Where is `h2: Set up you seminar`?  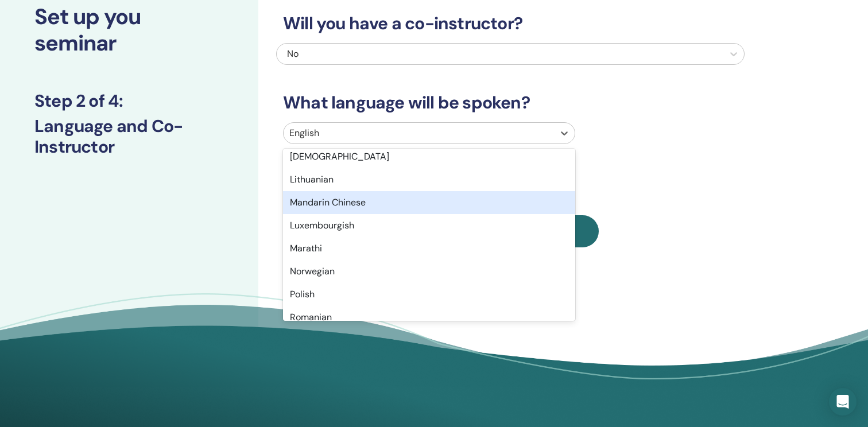
h2: Set up you seminar is located at coordinates (129, 30).